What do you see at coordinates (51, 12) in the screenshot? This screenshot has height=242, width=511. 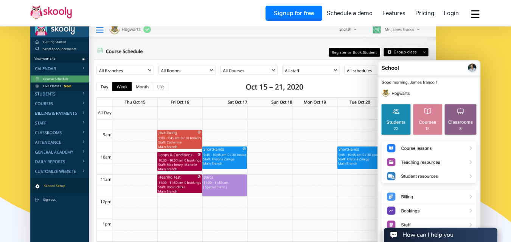 I see `img: Skooly` at bounding box center [51, 12].